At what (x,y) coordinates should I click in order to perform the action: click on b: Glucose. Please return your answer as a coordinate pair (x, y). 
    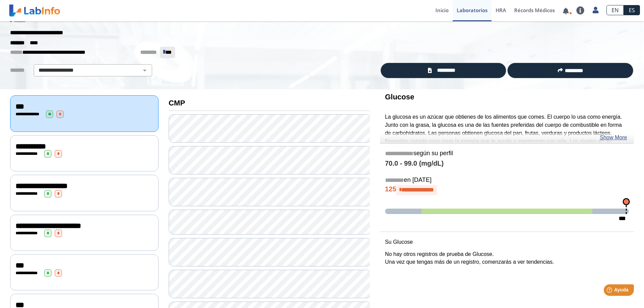
    Looking at the image, I should click on (400, 96).